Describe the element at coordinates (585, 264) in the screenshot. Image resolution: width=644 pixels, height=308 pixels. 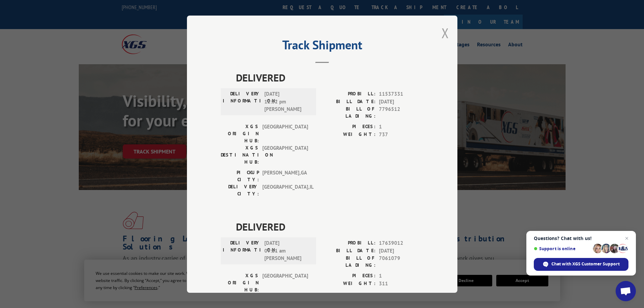
I see `span: Chat with XGS Customer Support` at that location.